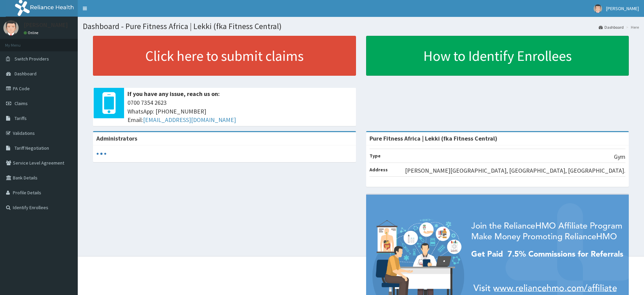 This screenshot has width=644, height=295. I want to click on b: Administrators, so click(117, 138).